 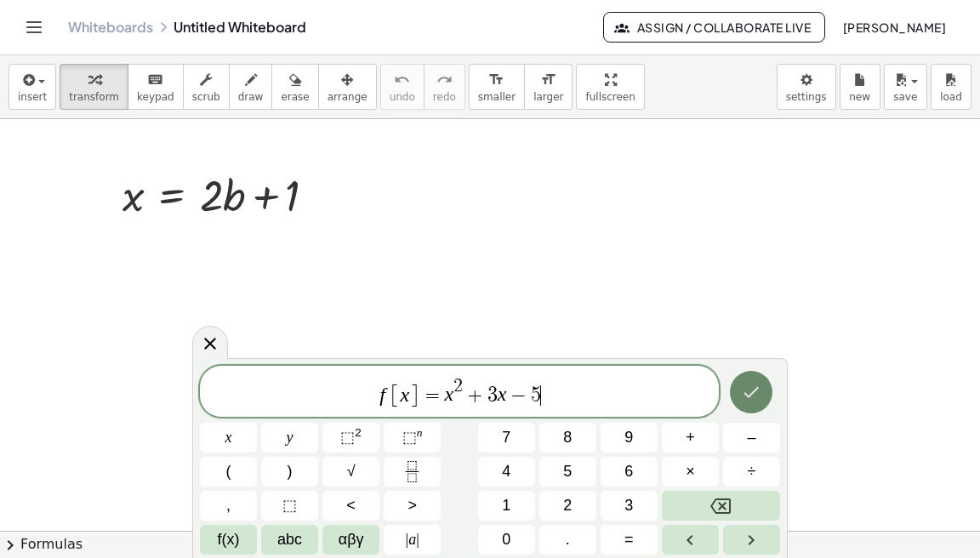 I want to click on i: keyboard, so click(x=155, y=80).